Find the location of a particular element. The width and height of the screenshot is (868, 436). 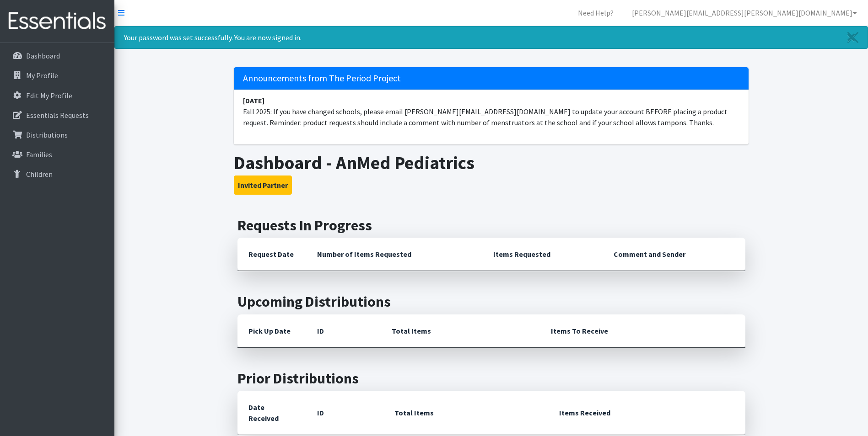

a: Children is located at coordinates (58, 174).